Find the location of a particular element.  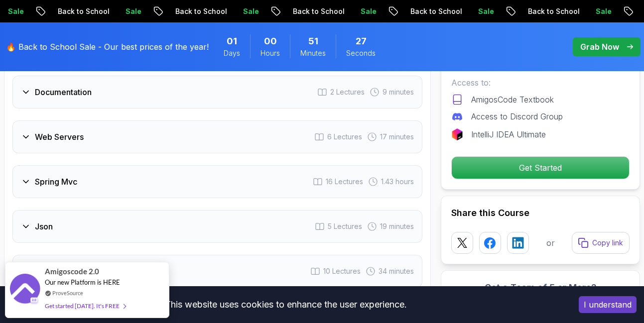

p: Access to Discord Group is located at coordinates (516, 116).